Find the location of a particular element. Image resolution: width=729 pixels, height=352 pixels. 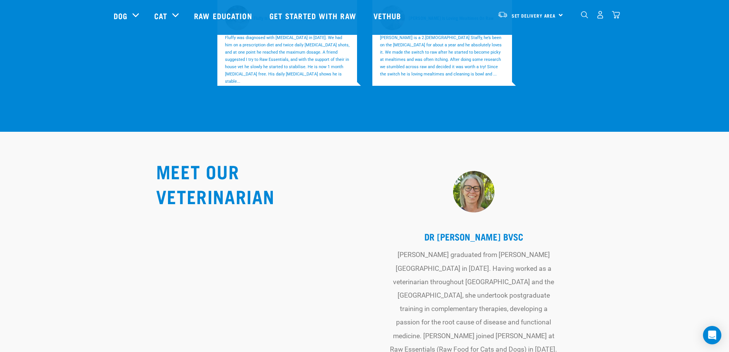

a: Dog is located at coordinates (121, 16).